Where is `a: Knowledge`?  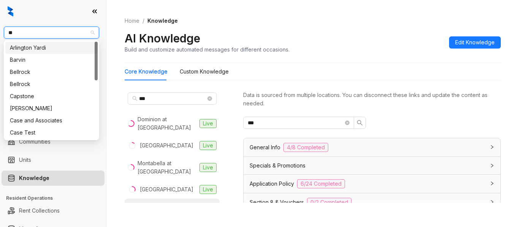
a: Knowledge is located at coordinates (34, 178).